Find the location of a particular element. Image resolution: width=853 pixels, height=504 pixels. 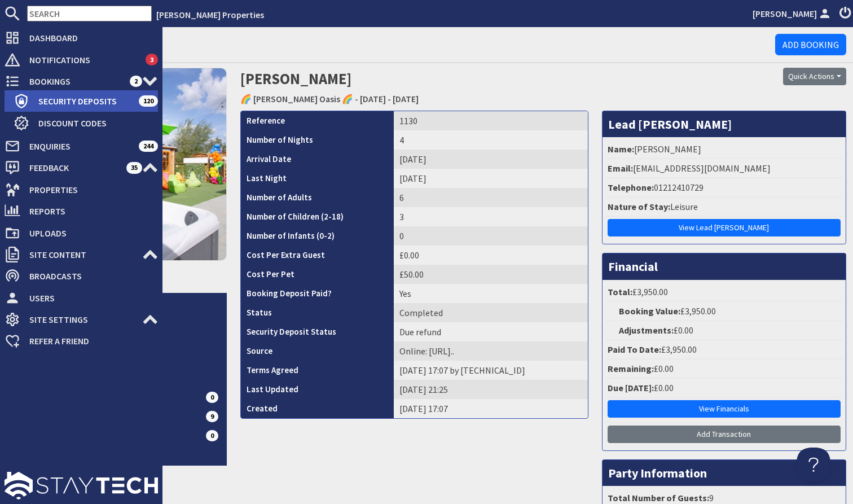

span: 120 is located at coordinates (148, 101).